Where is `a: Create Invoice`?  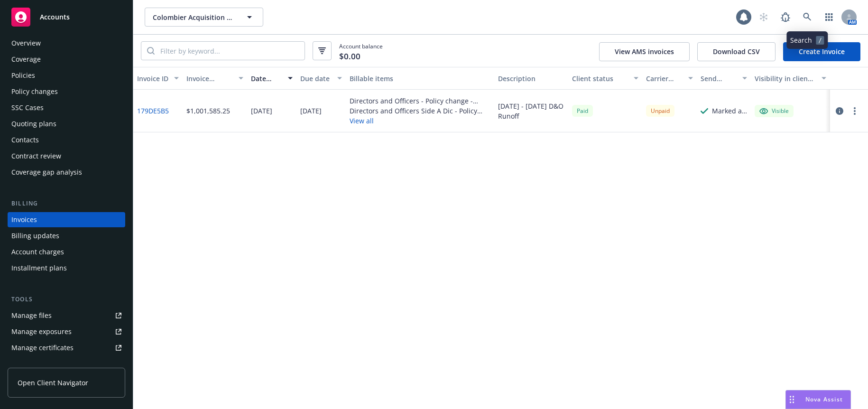
a: Create Invoice is located at coordinates (822, 52).